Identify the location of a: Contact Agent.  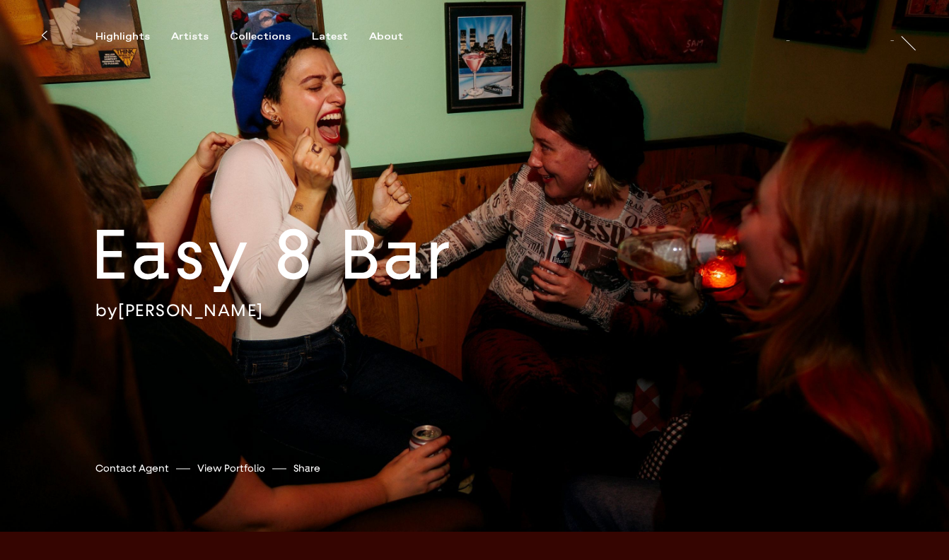
(132, 467).